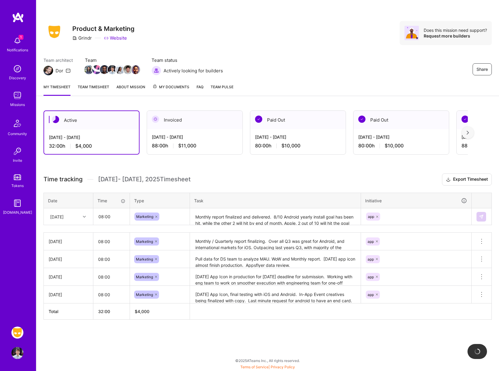 Image resolution: width=499 pixels, height=371 pixels. Describe the element at coordinates (187, 60) in the screenshot. I see `span: Team status` at that location.